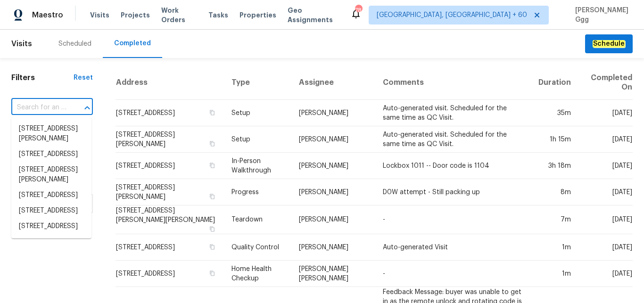 Image resolution: width=644 pixels, height=303 pixels. What do you see at coordinates (75, 44) in the screenshot?
I see `div: Scheduled` at bounding box center [75, 44].